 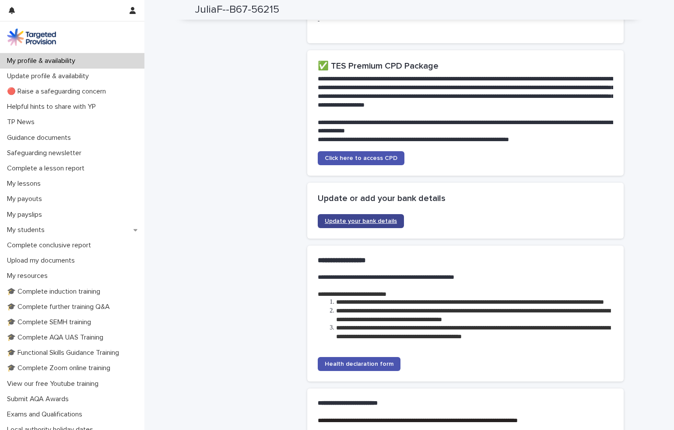 What do you see at coordinates (57, 338) in the screenshot?
I see `p: 🎓 Complete AQA UAS Training` at bounding box center [57, 338].